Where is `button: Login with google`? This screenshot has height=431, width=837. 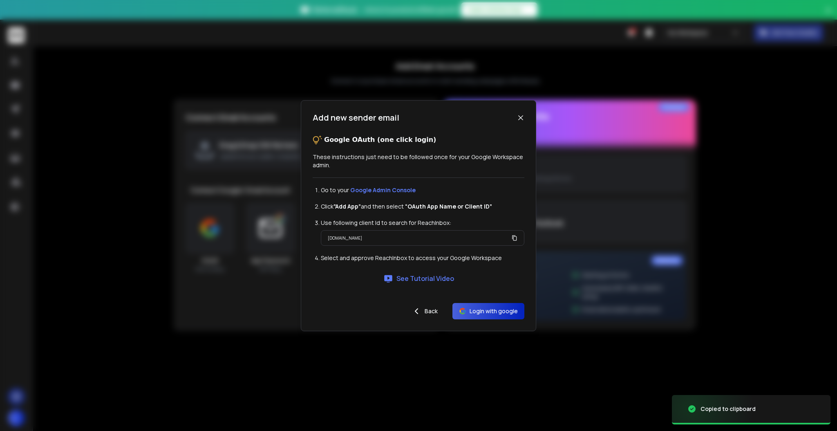
button: Login with google is located at coordinates (488, 311).